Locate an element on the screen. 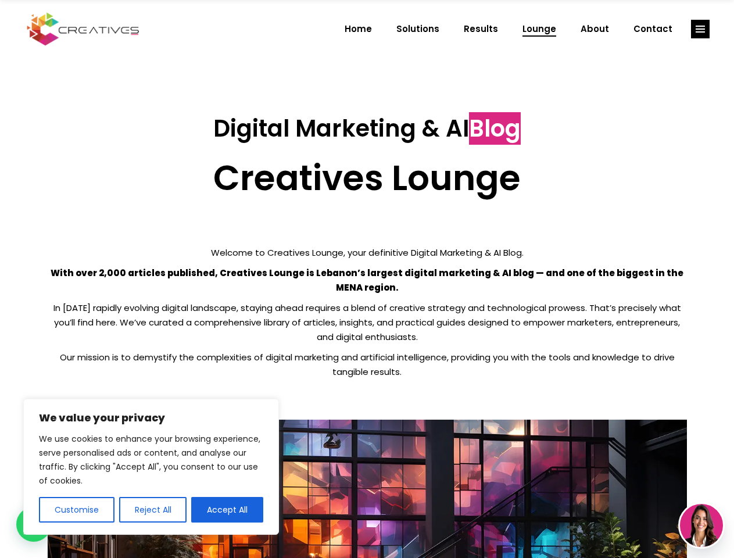 The height and width of the screenshot is (558, 734). span: Contact is located at coordinates (652, 29).